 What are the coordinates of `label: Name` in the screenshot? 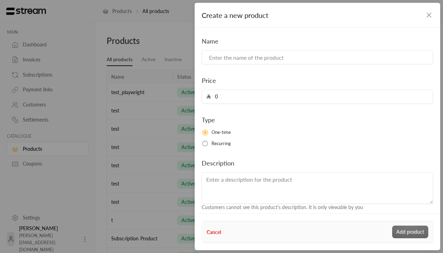 It's located at (210, 41).